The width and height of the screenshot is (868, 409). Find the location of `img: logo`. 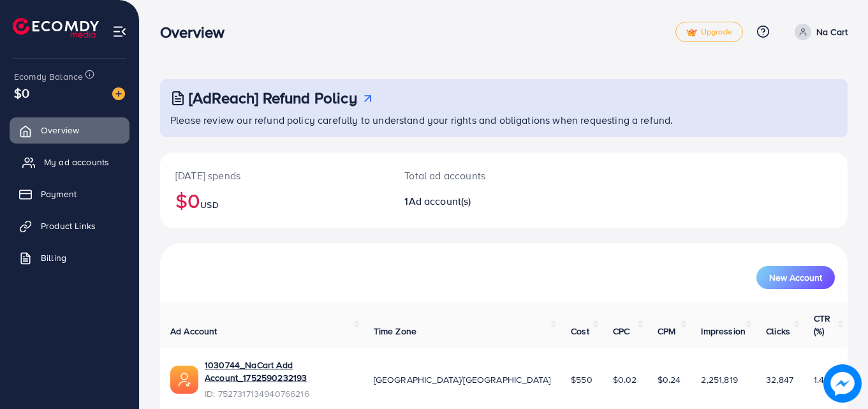

img: logo is located at coordinates (56, 27).